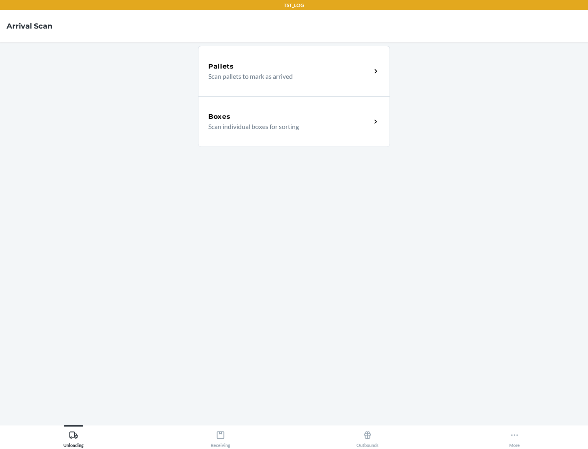 This screenshot has height=449, width=588. What do you see at coordinates (286, 76) in the screenshot?
I see `p: Scan pallets to mark as arrived` at bounding box center [286, 76].